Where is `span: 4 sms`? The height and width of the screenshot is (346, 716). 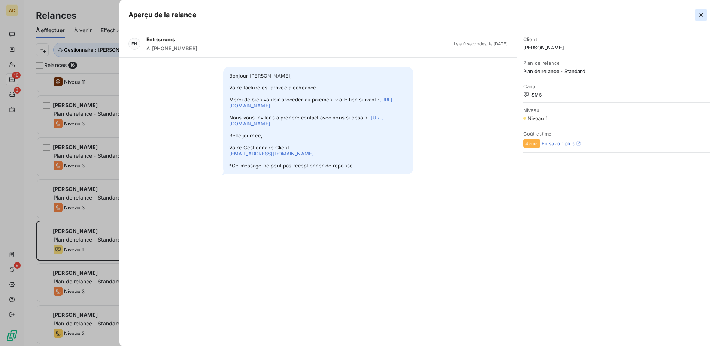 span: 4 sms is located at coordinates (531, 143).